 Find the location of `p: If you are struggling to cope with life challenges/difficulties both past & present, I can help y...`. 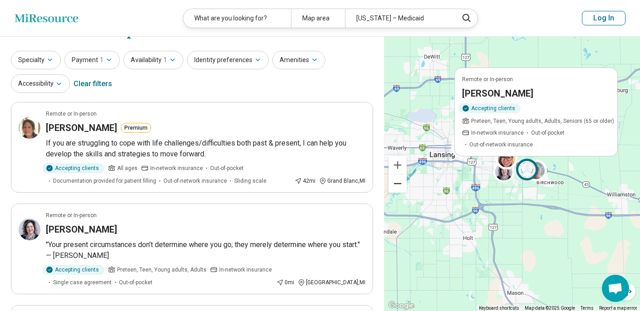

p: If you are struggling to cope with life challenges/difficulties both past & present, I can help y... is located at coordinates (206, 149).